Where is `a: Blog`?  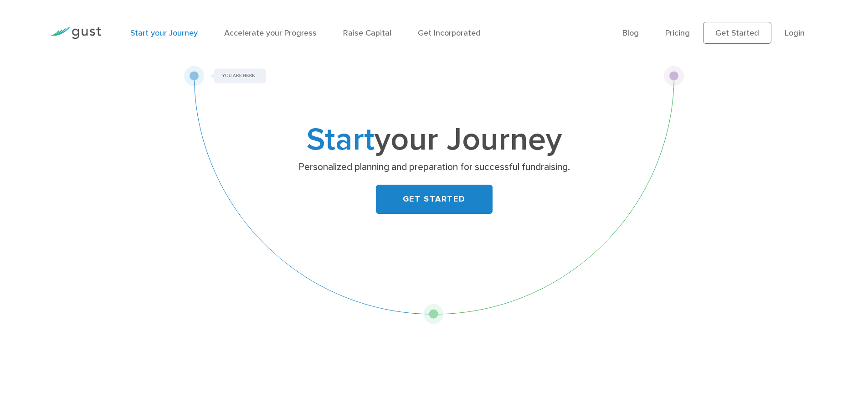 a: Blog is located at coordinates (631, 33).